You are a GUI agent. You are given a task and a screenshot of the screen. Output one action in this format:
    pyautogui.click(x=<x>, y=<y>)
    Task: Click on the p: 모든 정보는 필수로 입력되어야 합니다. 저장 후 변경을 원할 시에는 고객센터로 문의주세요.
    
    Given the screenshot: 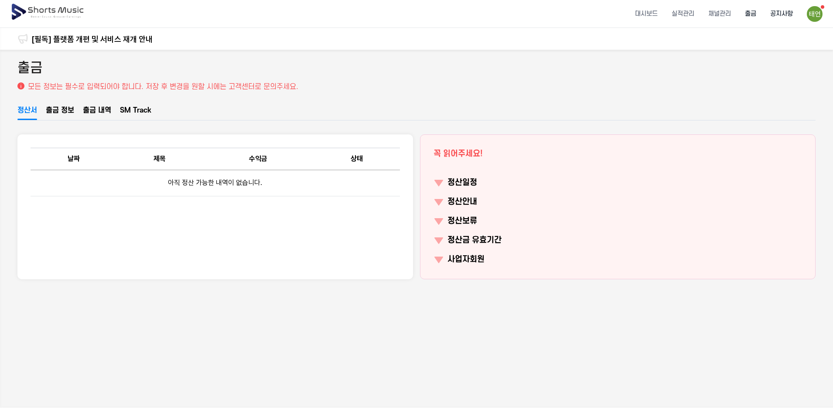 What is the action you would take?
    pyautogui.click(x=163, y=87)
    